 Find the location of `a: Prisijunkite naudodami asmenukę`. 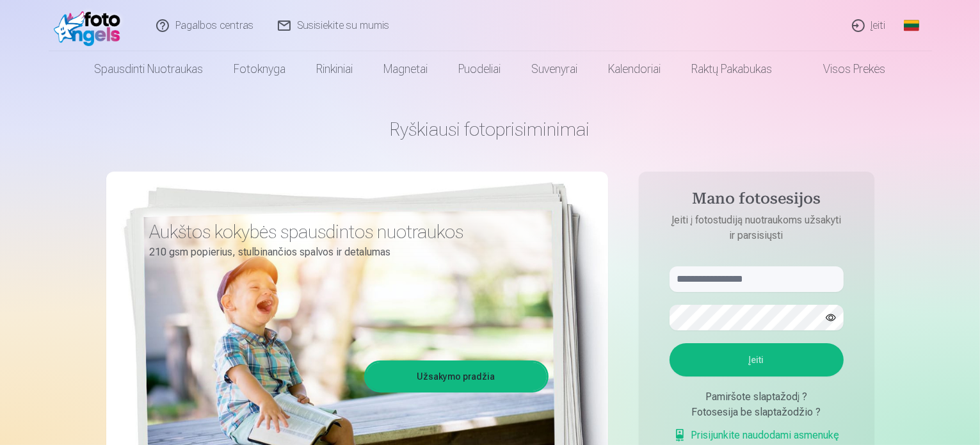

a: Prisijunkite naudodami asmenukę is located at coordinates (756, 436).